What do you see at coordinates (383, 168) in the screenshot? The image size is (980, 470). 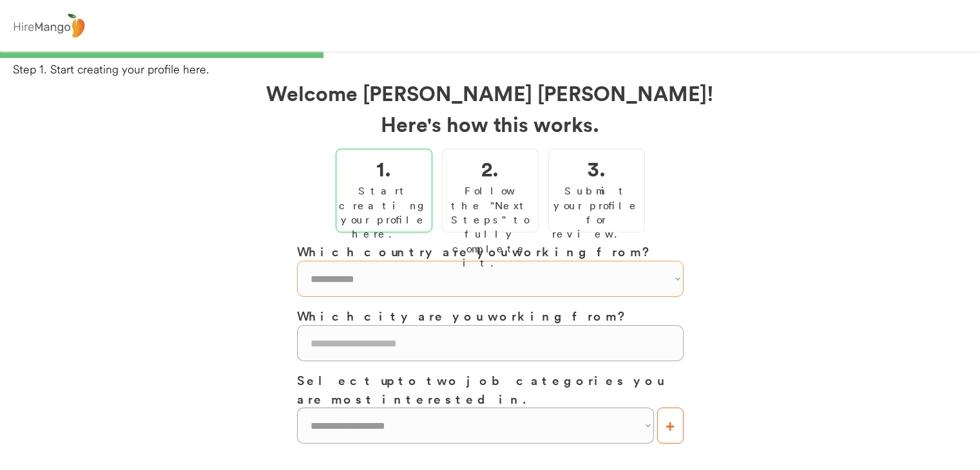 I see `h2: 1.` at bounding box center [383, 168].